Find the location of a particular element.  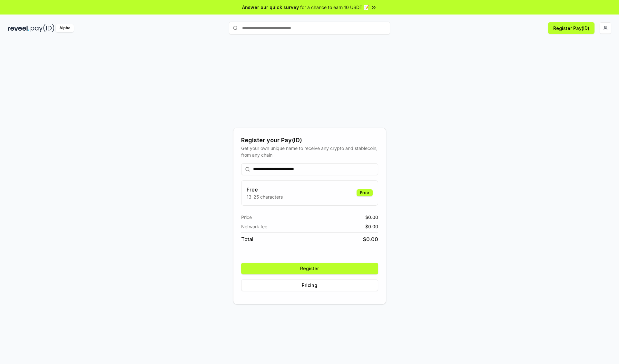

div: Free is located at coordinates (365, 193).